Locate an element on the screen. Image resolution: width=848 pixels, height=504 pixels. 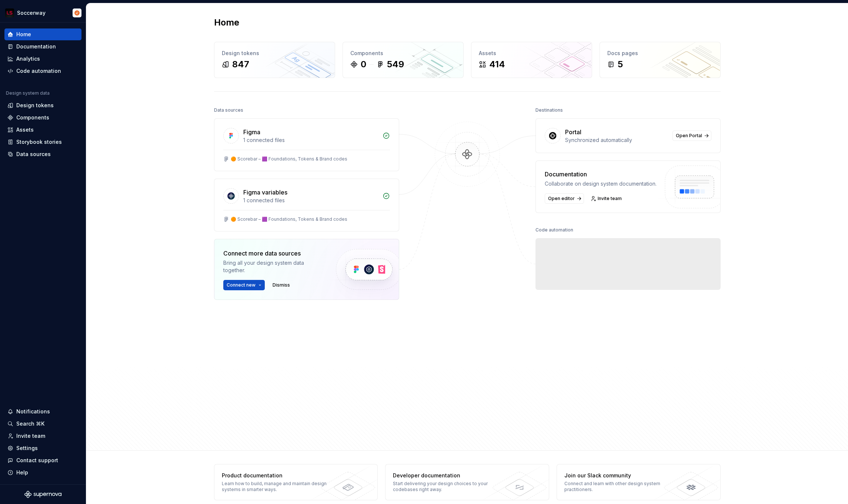
div: Contact support is located at coordinates (37, 461).